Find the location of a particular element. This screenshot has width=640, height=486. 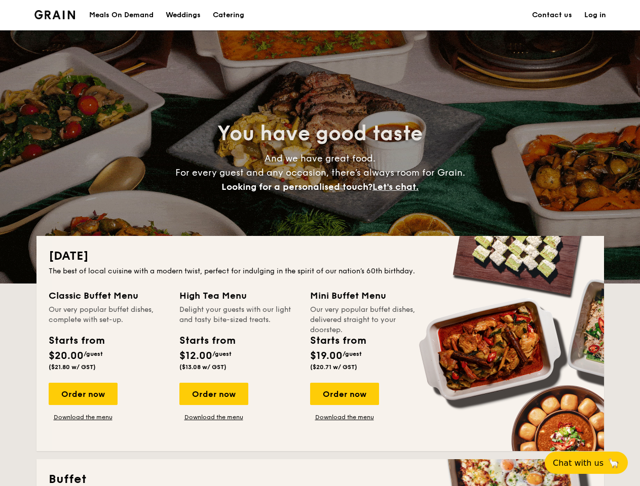

span: Let's chat. is located at coordinates (395, 187).